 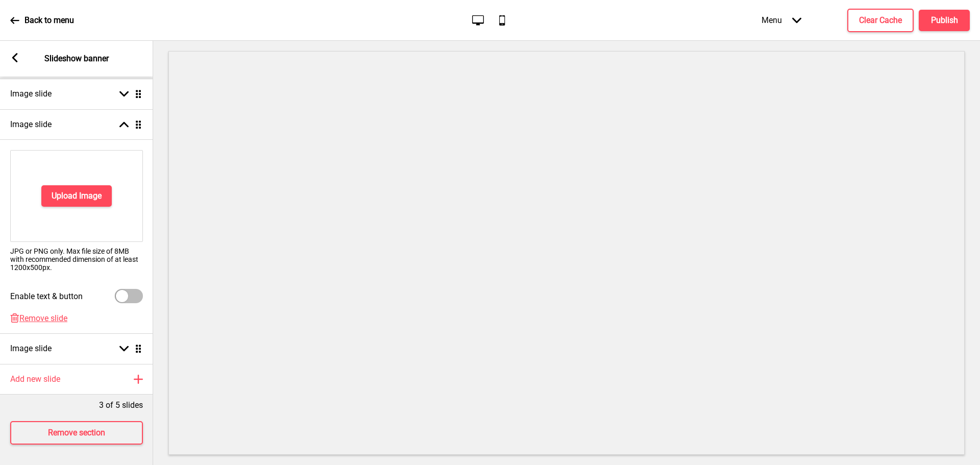 I want to click on p: JPG or PNG only. Max file size of 8MB with recommended dimension of at least 1200x500px., so click(x=77, y=259).